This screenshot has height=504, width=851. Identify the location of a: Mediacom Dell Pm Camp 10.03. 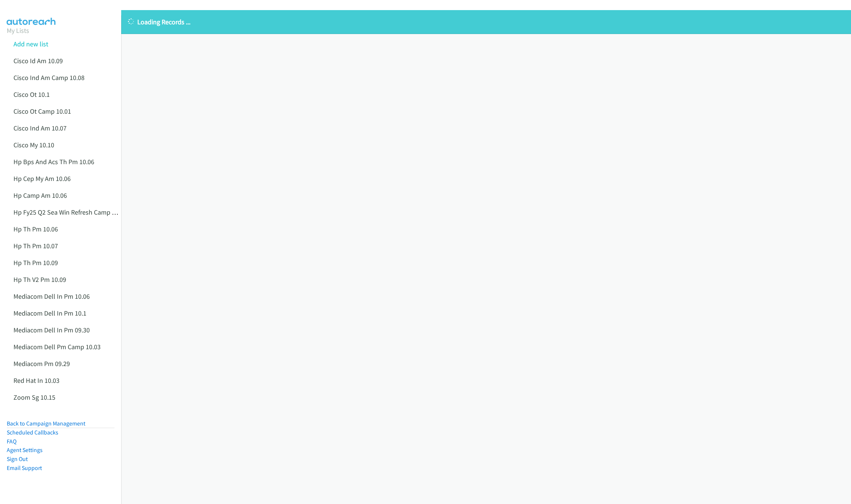
(57, 347).